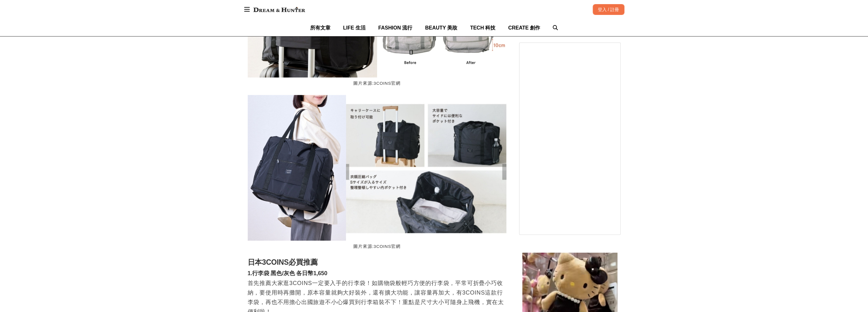  I want to click on div: 登入 / 註冊, so click(609, 9).